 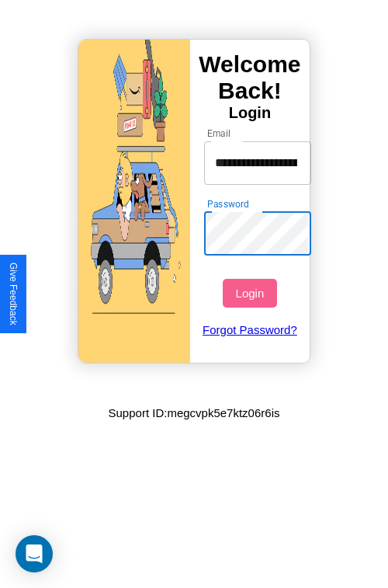 What do you see at coordinates (227, 203) in the screenshot?
I see `label: Password` at bounding box center [227, 203].